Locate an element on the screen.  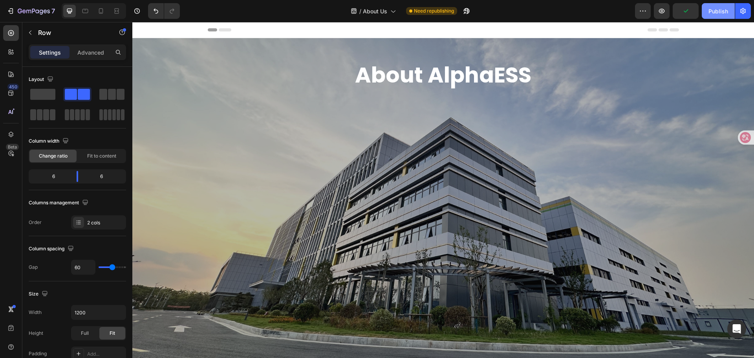
span: Fit is located at coordinates (112, 333).